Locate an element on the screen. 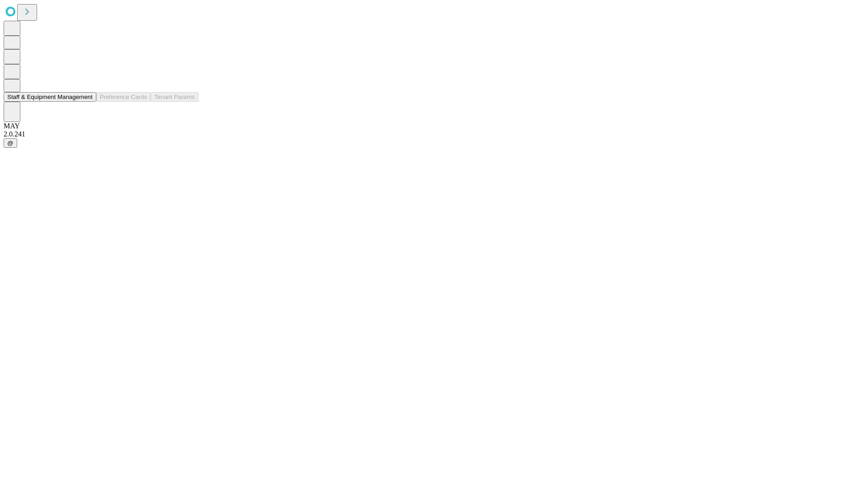  button: Preference Cards is located at coordinates (124, 97).